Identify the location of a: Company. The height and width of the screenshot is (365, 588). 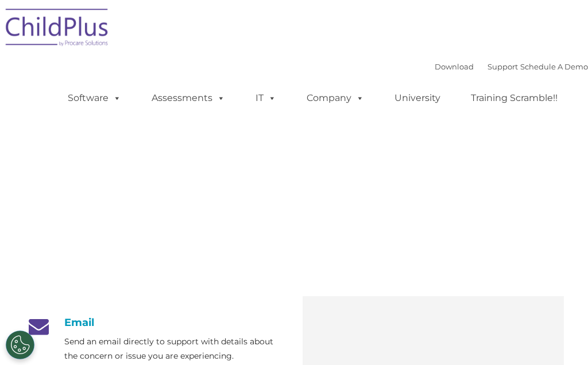
(336, 98).